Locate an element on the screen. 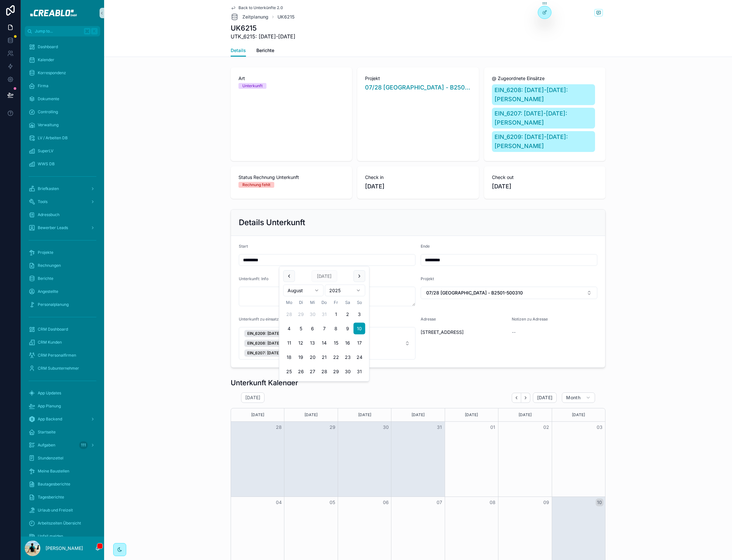 The height and width of the screenshot is (560, 732). button: Unselect 6709 is located at coordinates (292, 334).